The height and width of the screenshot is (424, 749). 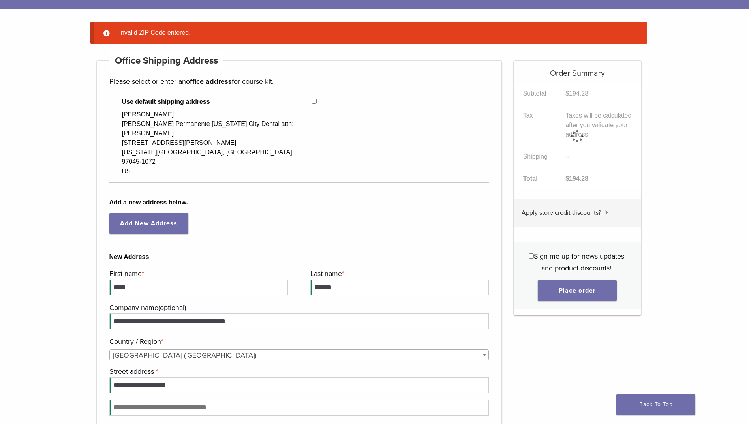 What do you see at coordinates (375, 33) in the screenshot?
I see `li: Invalid ZIP Code entered.` at bounding box center [375, 33].